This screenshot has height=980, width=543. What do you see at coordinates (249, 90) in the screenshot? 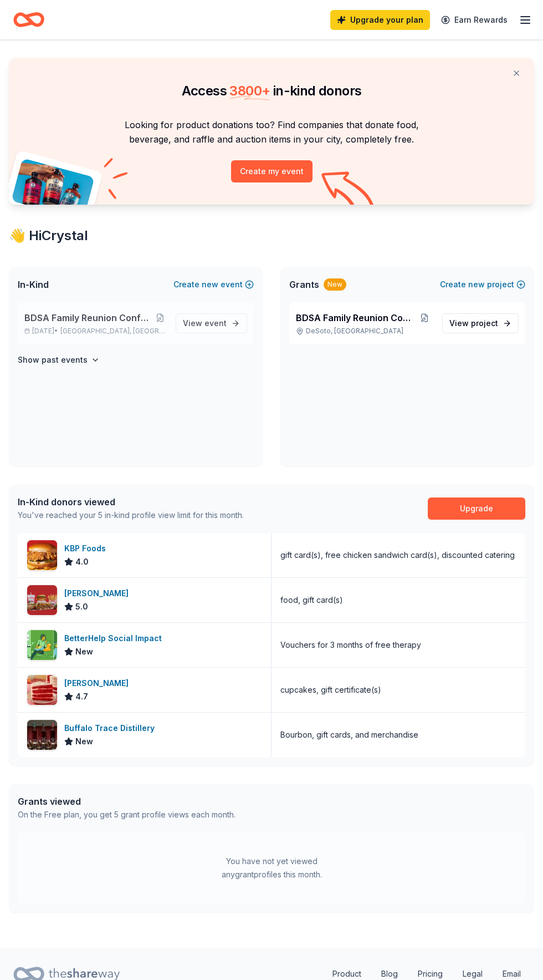
I see `span: 3800 +` at bounding box center [249, 90].